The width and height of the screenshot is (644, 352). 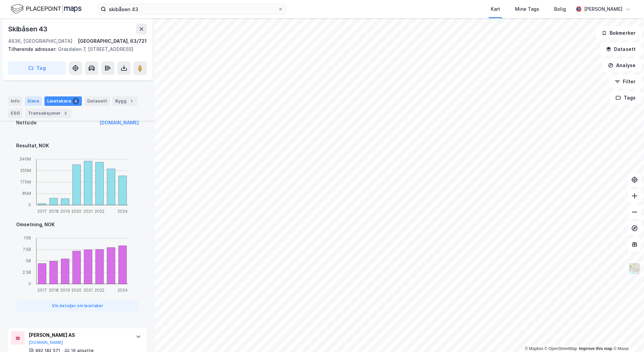 What do you see at coordinates (25, 159) in the screenshot?
I see `tspan: 340M` at bounding box center [25, 159].